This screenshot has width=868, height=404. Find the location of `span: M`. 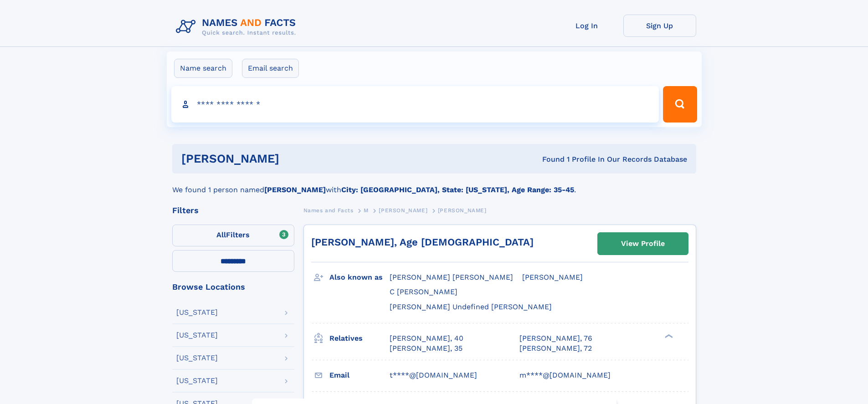

span: M is located at coordinates (366, 211).